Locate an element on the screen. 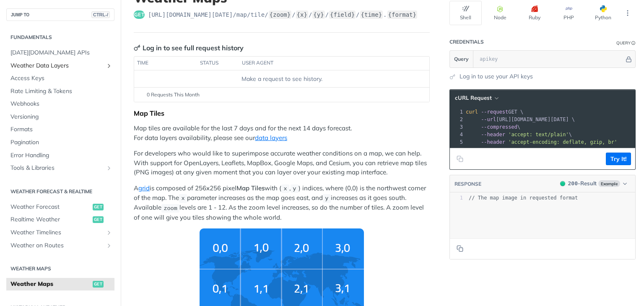 The height and width of the screenshot is (306, 644). span: Versioning is located at coordinates (61, 117).